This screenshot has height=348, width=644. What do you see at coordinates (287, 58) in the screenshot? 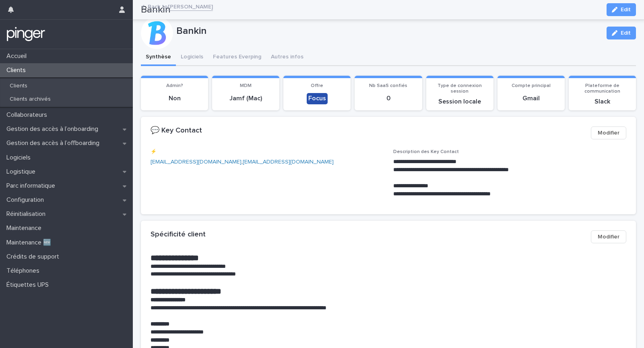
I see `button: Autres infos` at bounding box center [287, 58].